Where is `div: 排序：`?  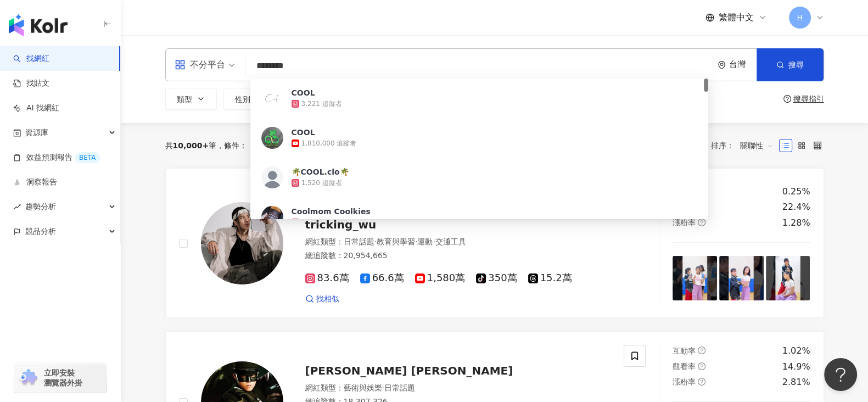 div: 排序： is located at coordinates (745, 145).